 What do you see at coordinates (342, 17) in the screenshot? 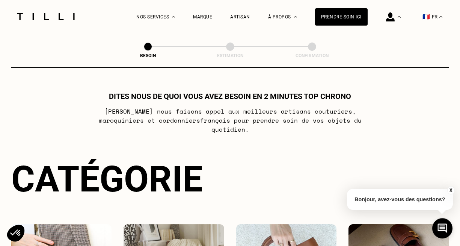
I see `div: Prendre soin ici` at bounding box center [342, 17].